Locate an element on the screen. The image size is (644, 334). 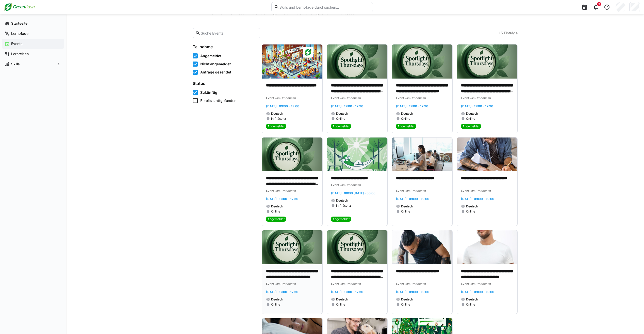
span: Nicht angemeldet is located at coordinates (215, 64).